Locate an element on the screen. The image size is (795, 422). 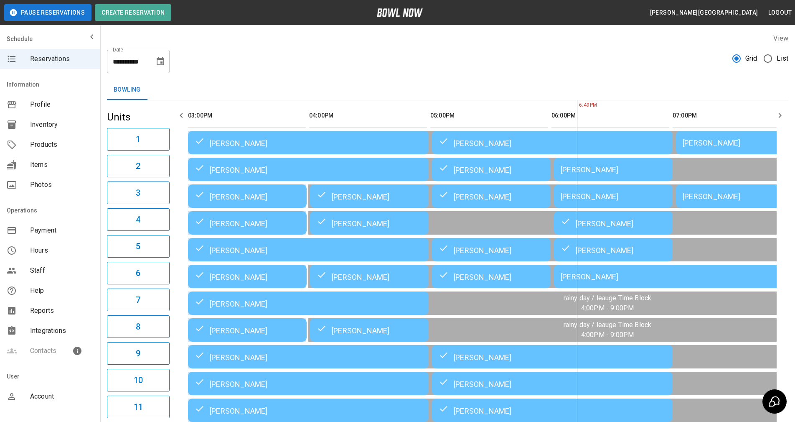
th: 06:00PM is located at coordinates (611, 115).